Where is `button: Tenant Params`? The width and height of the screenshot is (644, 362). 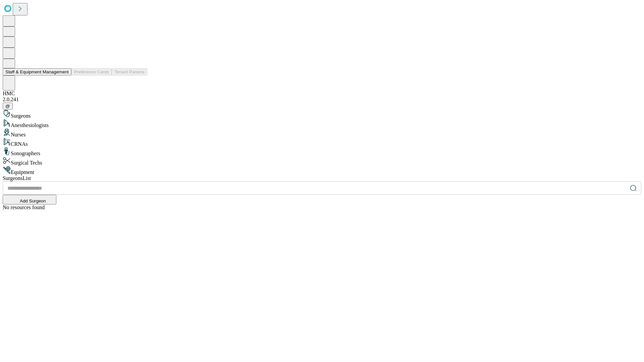
button: Tenant Params is located at coordinates (130, 72).